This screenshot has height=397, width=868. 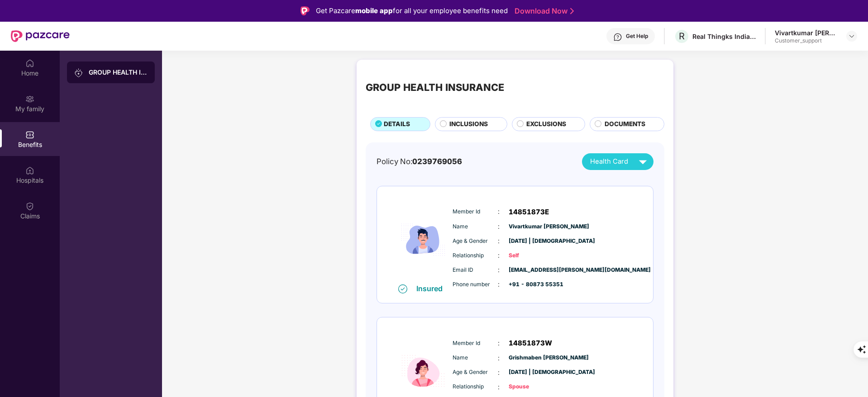 What do you see at coordinates (30, 170) in the screenshot?
I see `img: svg+xml;base64,PHN2ZyBpZD0iSG9zcGl0YWxzIiB4bWxucz0iaHR0cDovL3d3dy53My5vcmcvMjAwMC9zdmciIHdpZHRoPS...` at bounding box center [30, 170].